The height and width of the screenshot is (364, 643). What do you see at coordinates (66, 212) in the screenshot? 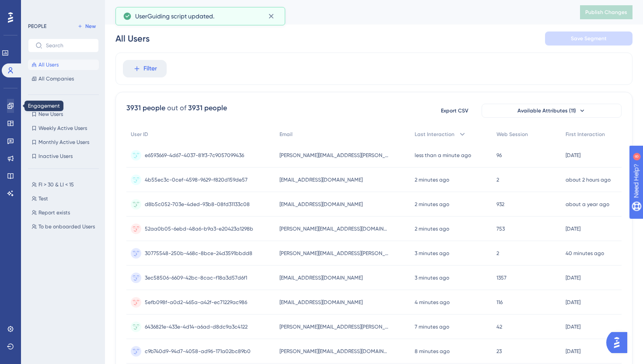
I see `button: Report exists` at bounding box center [66, 212].